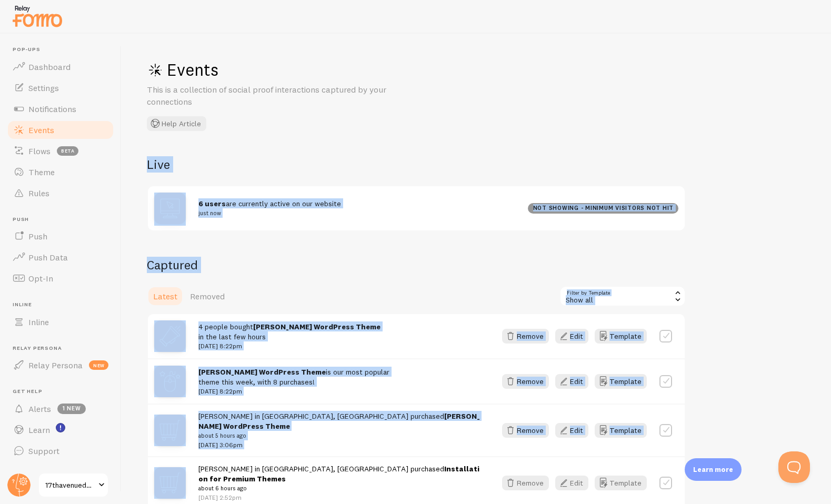 The height and width of the screenshot is (504, 831). I want to click on span: Removed, so click(207, 296).